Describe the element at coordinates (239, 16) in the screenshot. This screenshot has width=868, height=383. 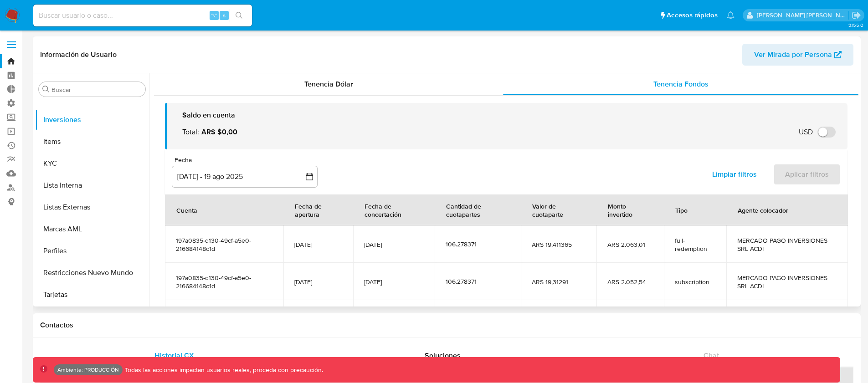
I see `button: search-icon` at that location.